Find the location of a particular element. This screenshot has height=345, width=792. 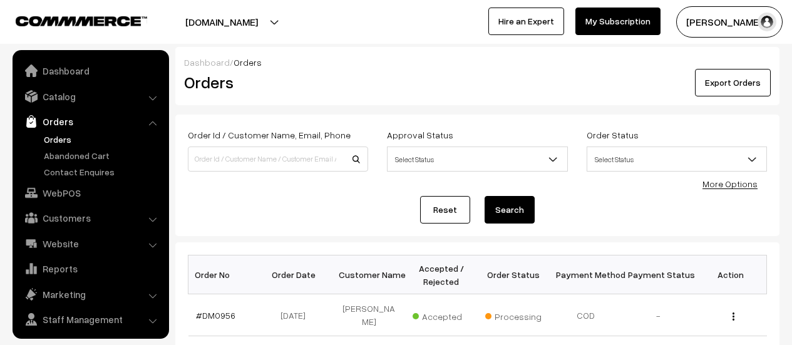

img: Menu is located at coordinates (733, 316).